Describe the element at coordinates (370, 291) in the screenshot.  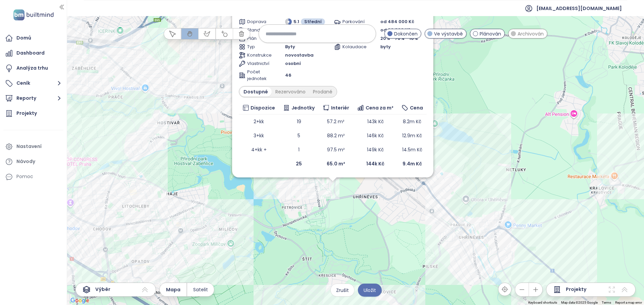
I see `span: Uložit` at that location.